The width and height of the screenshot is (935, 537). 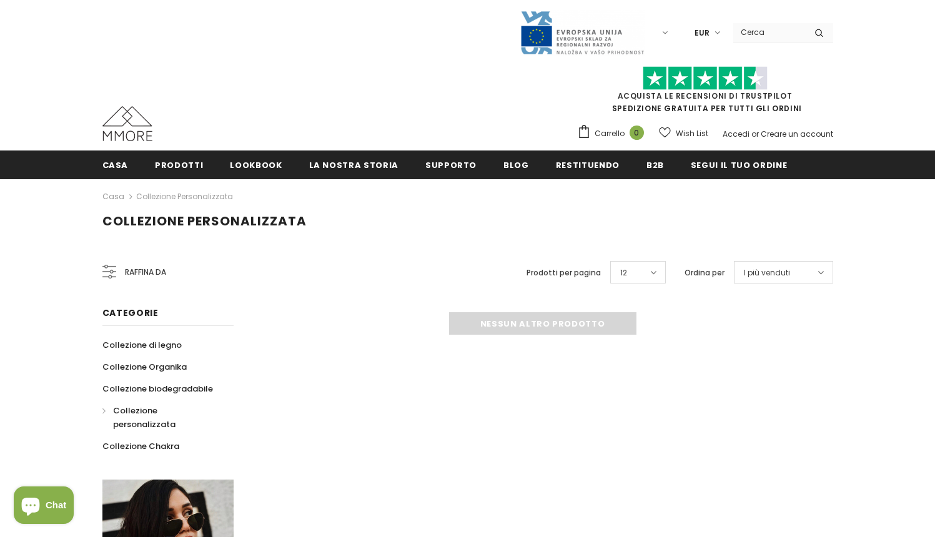 I want to click on span: Collezione di legno, so click(x=142, y=345).